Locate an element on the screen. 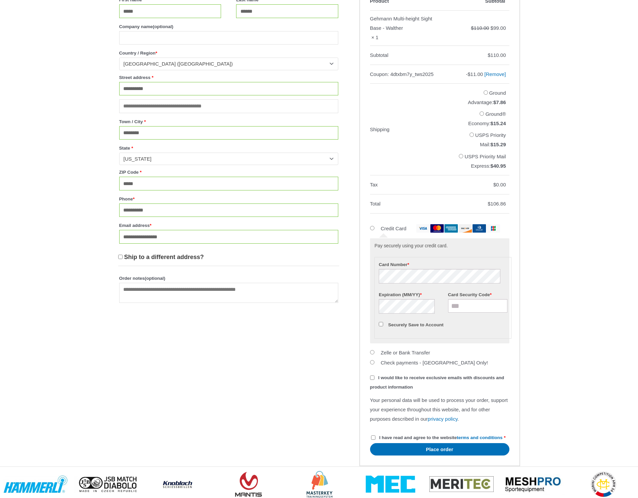 This screenshot has width=638, height=498. label: Card Number is located at coordinates (443, 265).